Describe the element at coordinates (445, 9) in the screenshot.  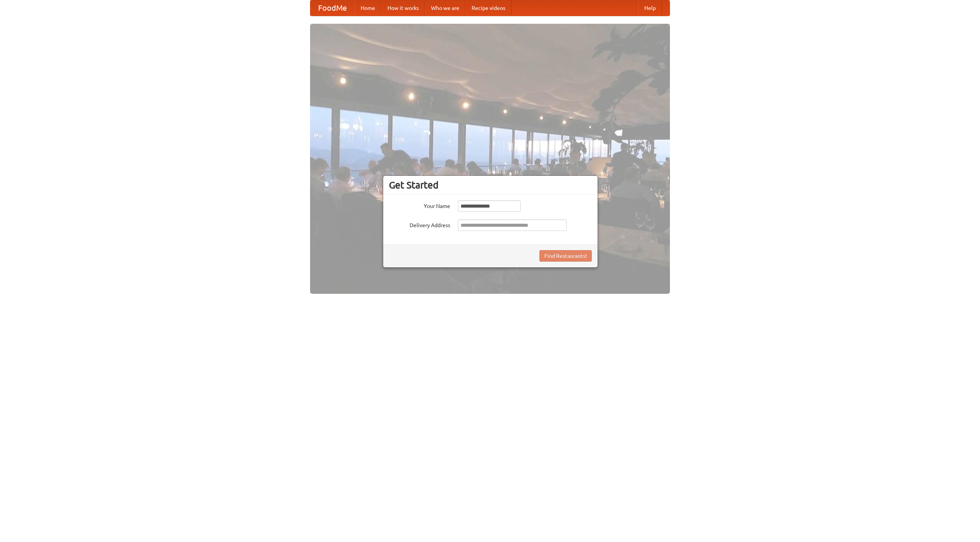
I see `a: Who we are` at that location.